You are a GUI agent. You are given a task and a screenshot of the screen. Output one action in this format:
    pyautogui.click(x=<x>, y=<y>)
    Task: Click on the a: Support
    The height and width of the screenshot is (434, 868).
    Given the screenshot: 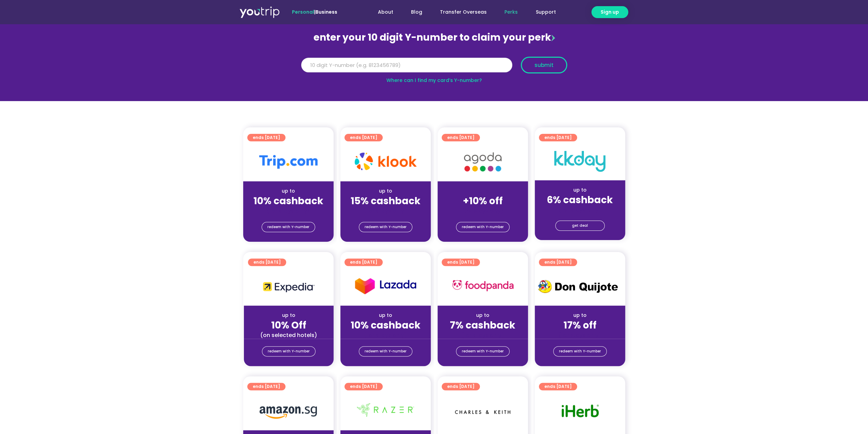 What is the action you would take?
    pyautogui.click(x=545, y=12)
    